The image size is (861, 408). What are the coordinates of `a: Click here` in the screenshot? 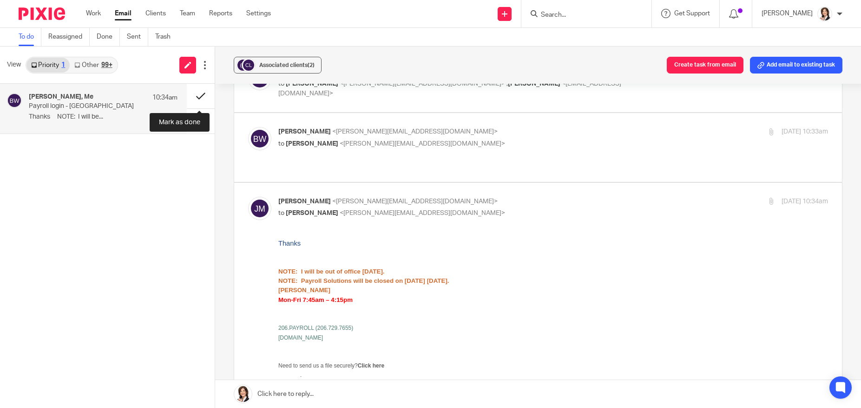 It's located at (92, 126).